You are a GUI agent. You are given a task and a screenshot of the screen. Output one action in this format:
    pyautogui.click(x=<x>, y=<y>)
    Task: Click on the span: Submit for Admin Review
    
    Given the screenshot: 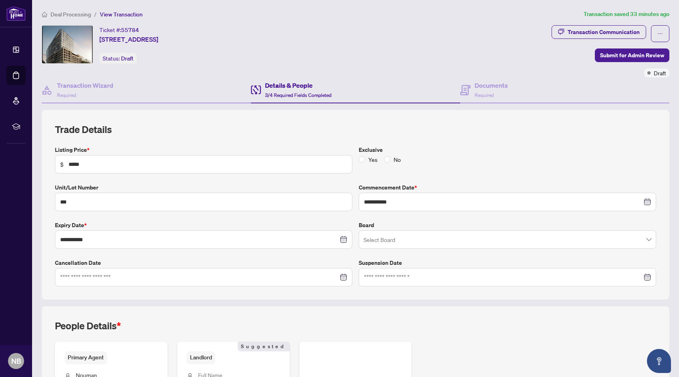 What is the action you would take?
    pyautogui.click(x=632, y=55)
    